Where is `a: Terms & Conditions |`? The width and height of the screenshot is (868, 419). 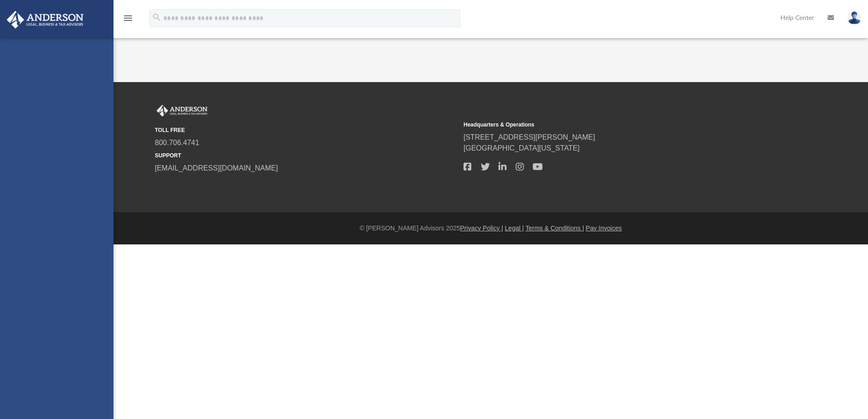
a: Terms & Conditions | is located at coordinates (555, 228).